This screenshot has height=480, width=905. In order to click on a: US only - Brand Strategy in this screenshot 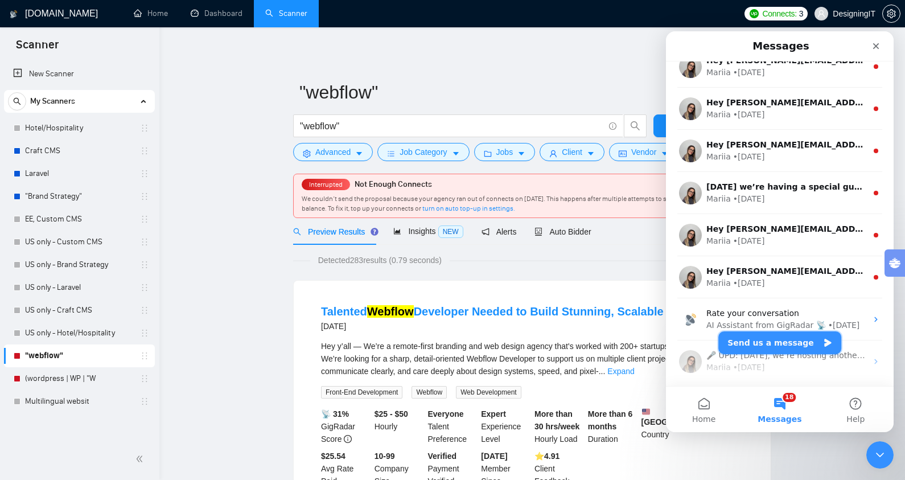, I will do `click(79, 265)`.